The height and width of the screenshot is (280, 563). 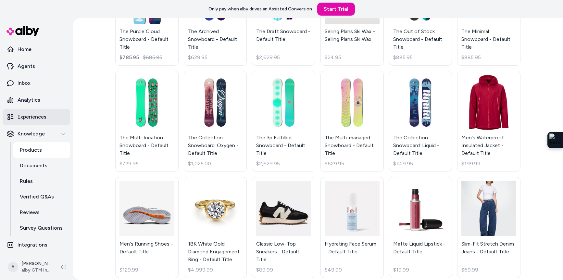 I want to click on a: Start Trial, so click(x=336, y=9).